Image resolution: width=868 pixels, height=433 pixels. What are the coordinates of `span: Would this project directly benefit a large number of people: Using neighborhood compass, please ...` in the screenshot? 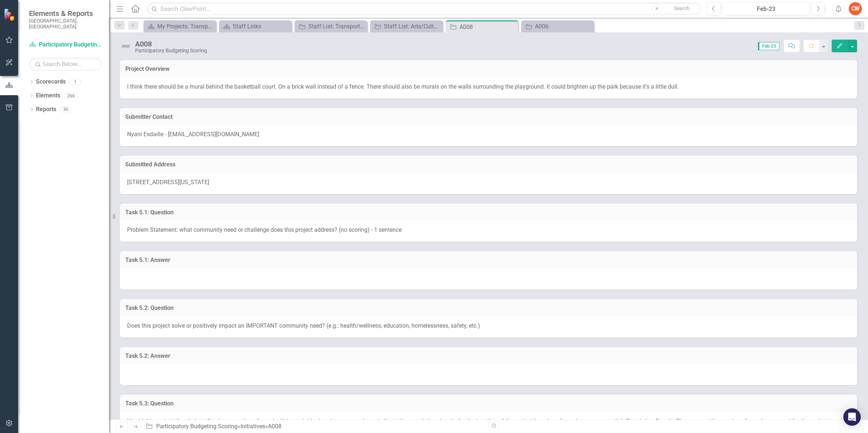 It's located at (477, 426).